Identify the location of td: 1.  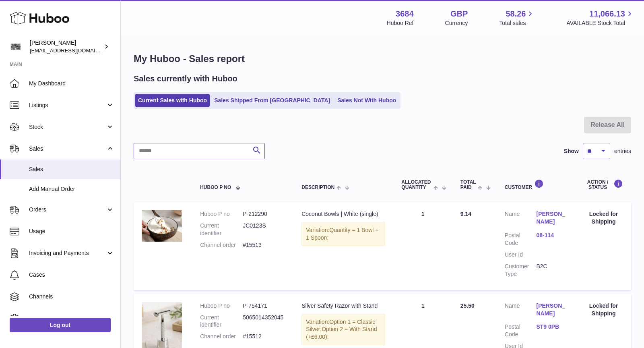
(422, 246).